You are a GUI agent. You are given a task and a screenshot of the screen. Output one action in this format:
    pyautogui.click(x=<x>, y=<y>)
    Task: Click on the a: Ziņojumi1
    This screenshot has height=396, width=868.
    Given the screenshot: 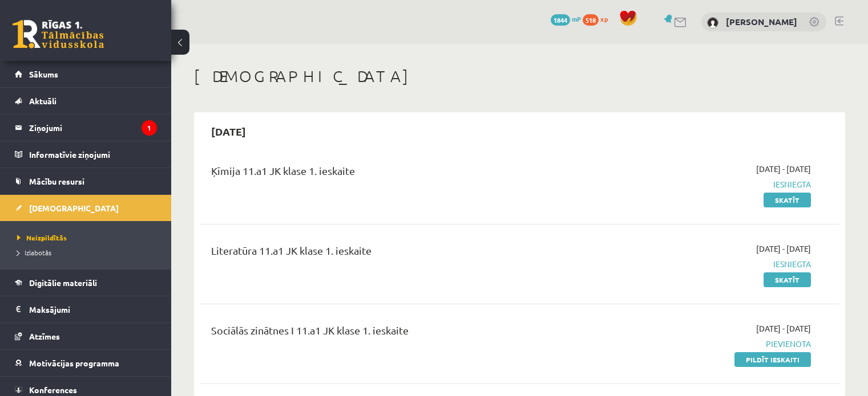 What is the action you would take?
    pyautogui.click(x=85, y=128)
    